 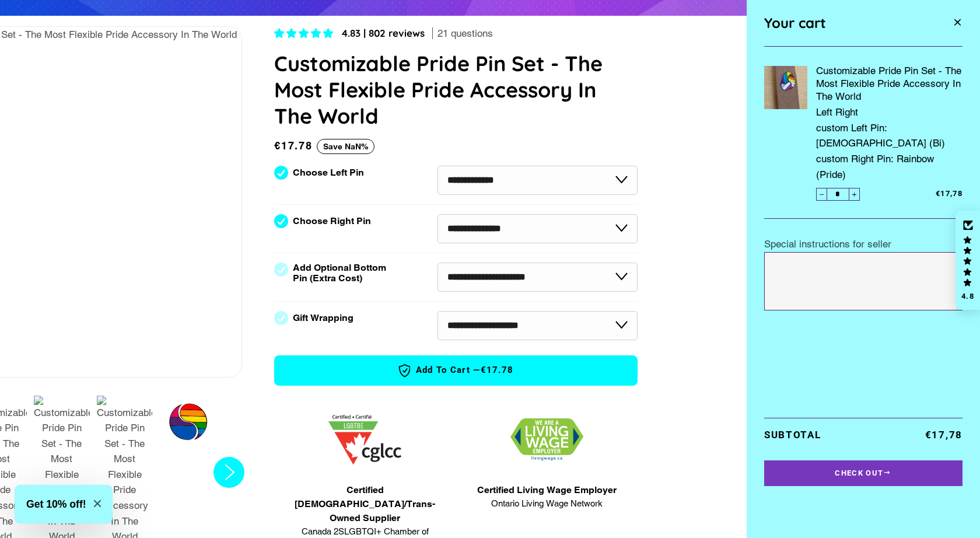 I want to click on span: Left Right, so click(x=889, y=112).